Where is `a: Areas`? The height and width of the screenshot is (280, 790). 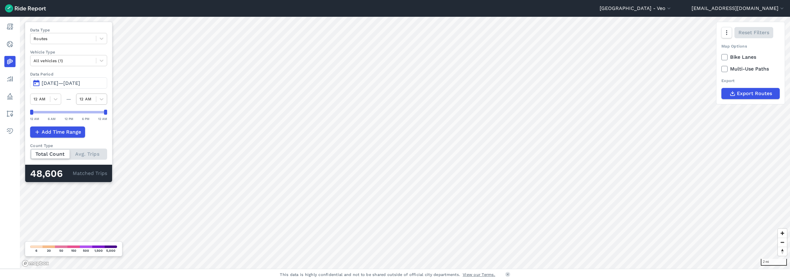
a: Areas is located at coordinates (10, 114).